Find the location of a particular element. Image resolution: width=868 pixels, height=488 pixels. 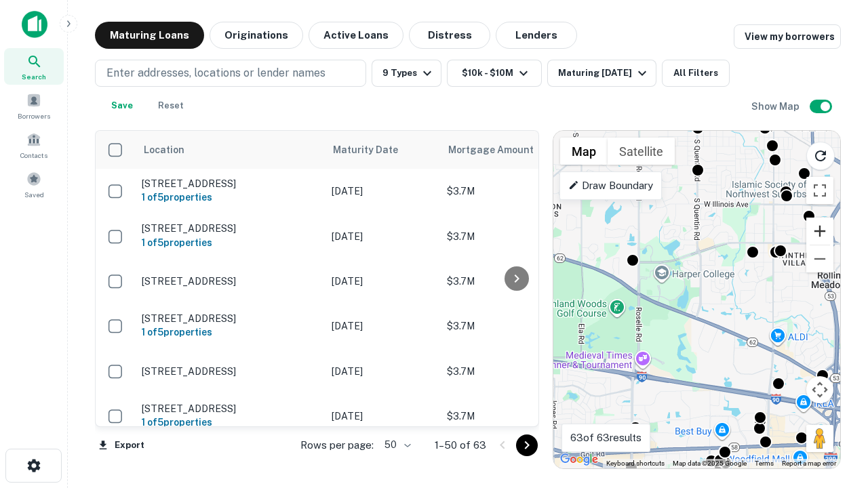

p: Draw Boundary is located at coordinates (610, 186).